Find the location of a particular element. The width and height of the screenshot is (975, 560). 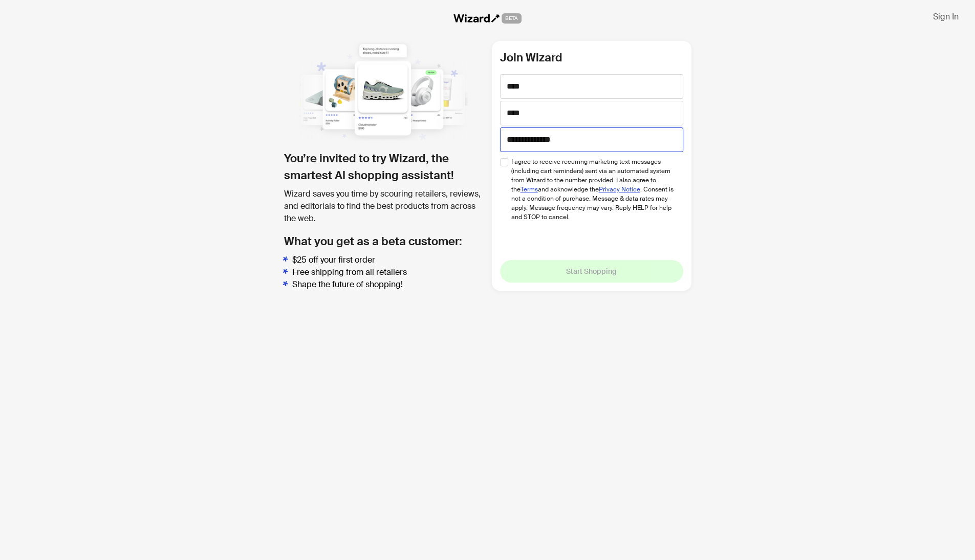

span: Sign In is located at coordinates (946, 16).